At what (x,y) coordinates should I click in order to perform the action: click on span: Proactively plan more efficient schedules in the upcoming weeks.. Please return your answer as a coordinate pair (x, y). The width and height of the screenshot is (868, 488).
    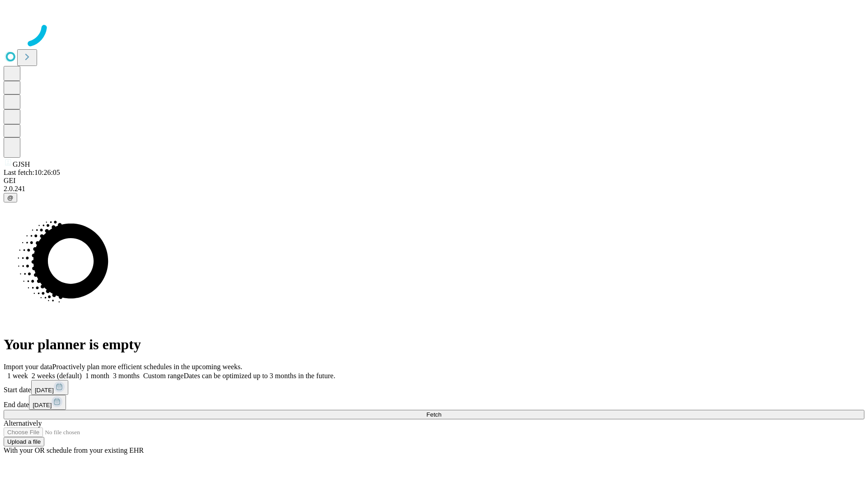
    Looking at the image, I should click on (147, 367).